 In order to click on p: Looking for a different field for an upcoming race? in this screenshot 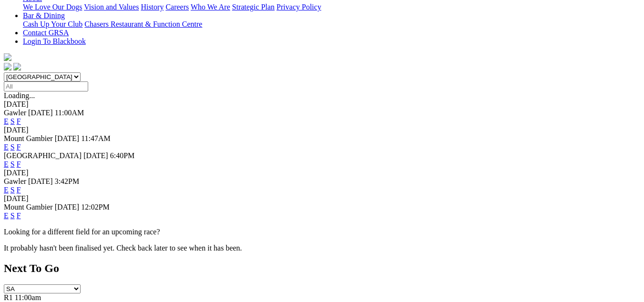, I will do `click(321, 232)`.